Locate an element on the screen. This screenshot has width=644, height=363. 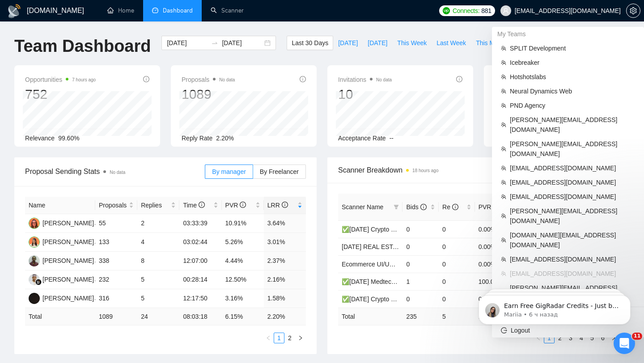
img: TA is located at coordinates (34, 242).